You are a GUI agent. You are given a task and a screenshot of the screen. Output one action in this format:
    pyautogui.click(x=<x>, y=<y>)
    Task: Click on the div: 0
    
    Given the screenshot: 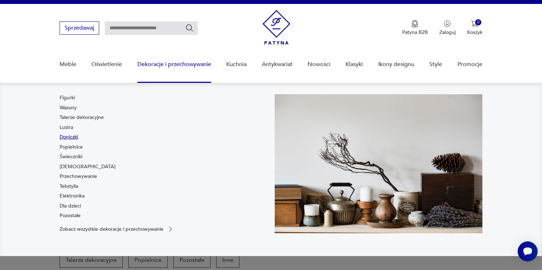 What is the action you would take?
    pyautogui.click(x=478, y=22)
    